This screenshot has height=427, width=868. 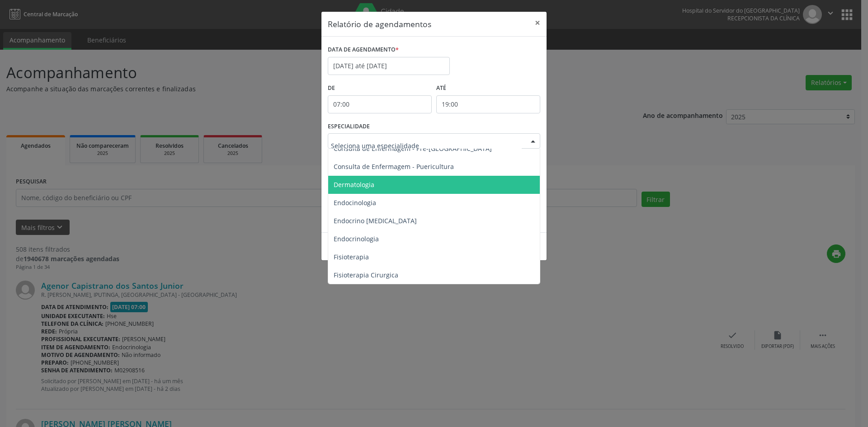 What do you see at coordinates (366, 275) in the screenshot?
I see `span: Fisioterapia Cirurgica` at bounding box center [366, 275].